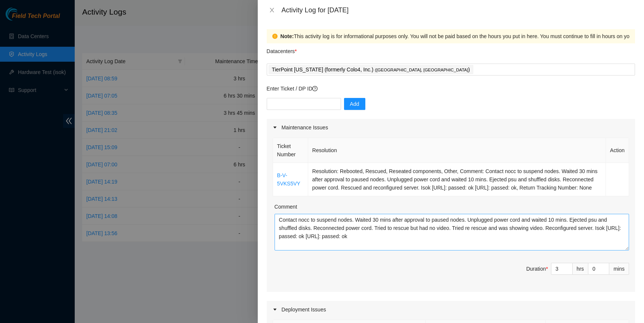 This screenshot has height=323, width=644. I want to click on span: question-circle, so click(315, 89).